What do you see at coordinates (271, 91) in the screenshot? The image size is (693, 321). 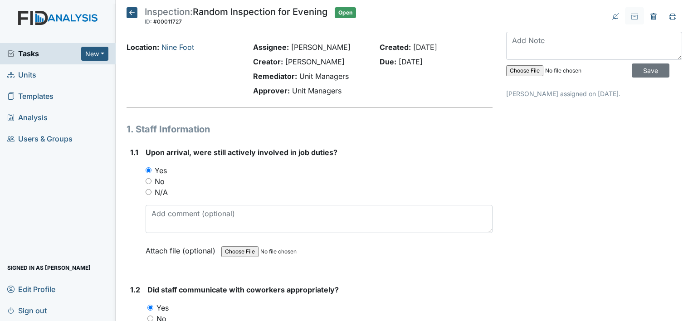 I see `strong: Approver:` at bounding box center [271, 91].